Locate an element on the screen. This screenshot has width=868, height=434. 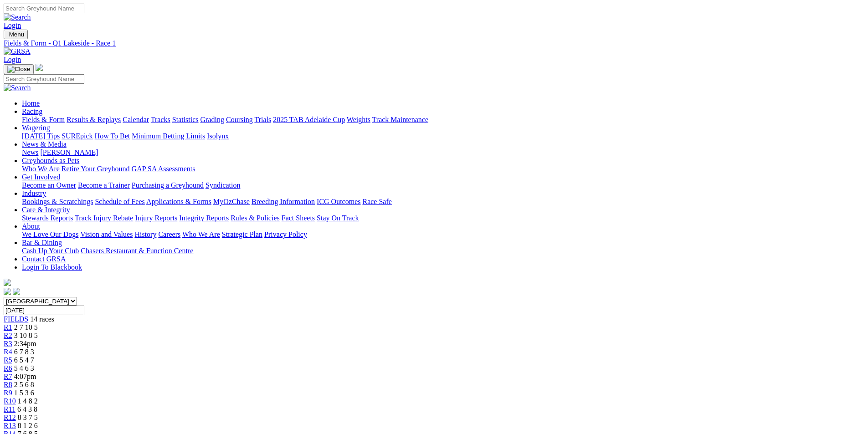
span: 6 7 8 3 is located at coordinates (24, 352).